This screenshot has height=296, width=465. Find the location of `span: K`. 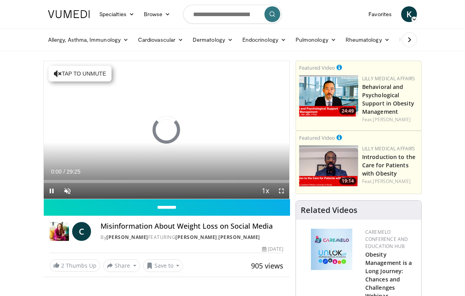

span: K is located at coordinates (409, 14).